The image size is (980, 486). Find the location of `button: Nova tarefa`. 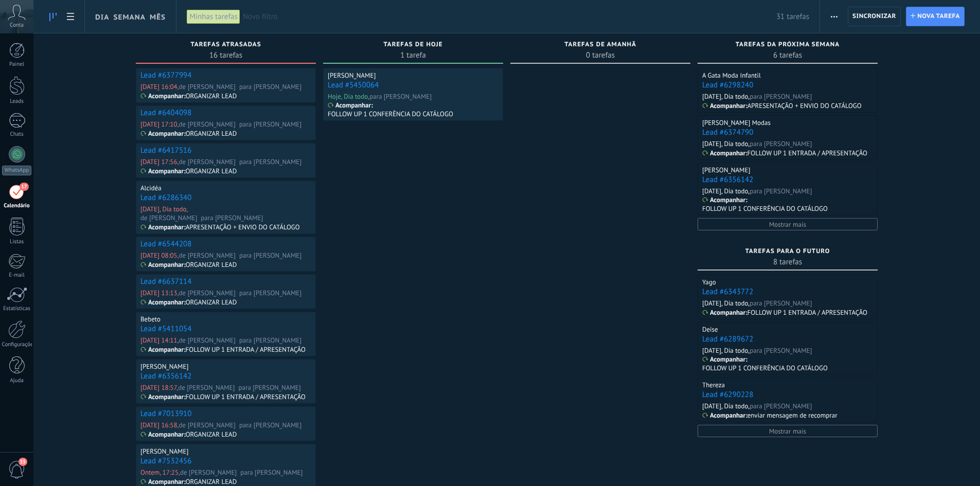

button: Nova tarefa is located at coordinates (935, 16).